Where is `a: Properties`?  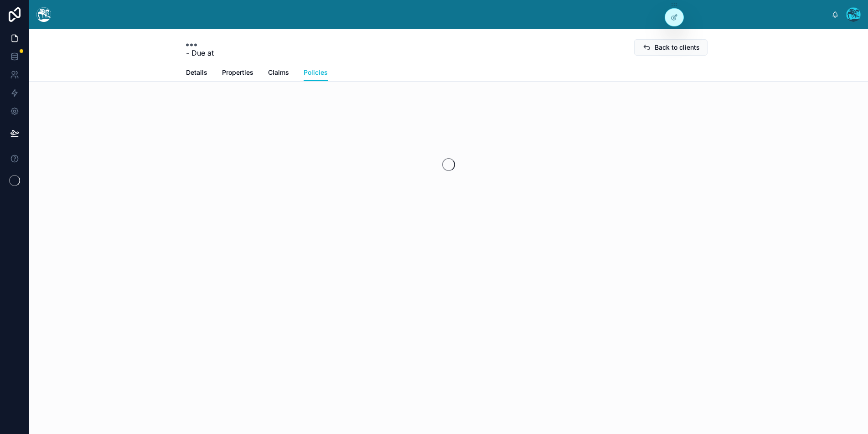
a: Properties is located at coordinates (238, 74).